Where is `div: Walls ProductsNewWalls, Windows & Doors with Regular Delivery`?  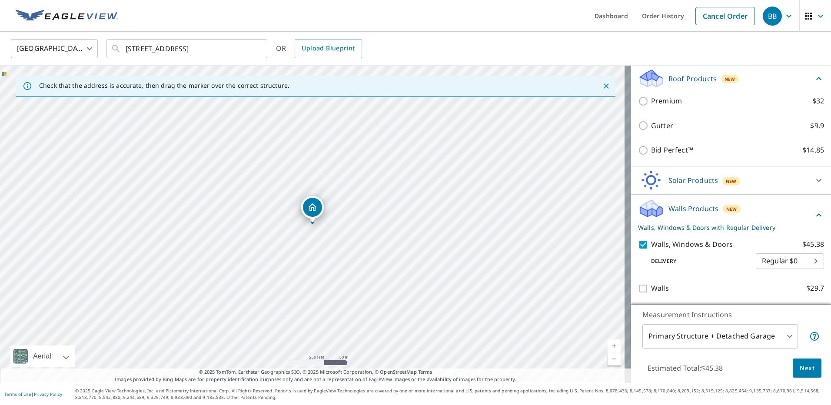 div: Walls ProductsNewWalls, Windows & Doors with Regular Delivery is located at coordinates (731, 215).